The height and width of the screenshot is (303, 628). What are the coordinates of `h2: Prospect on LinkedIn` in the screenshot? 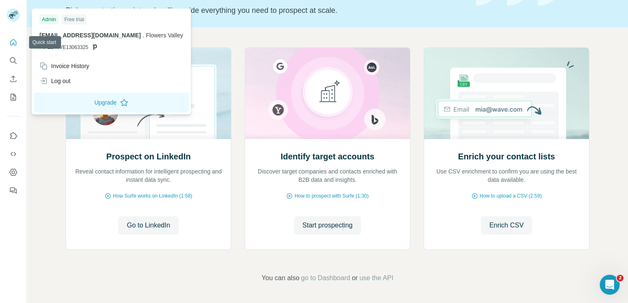 It's located at (148, 157).